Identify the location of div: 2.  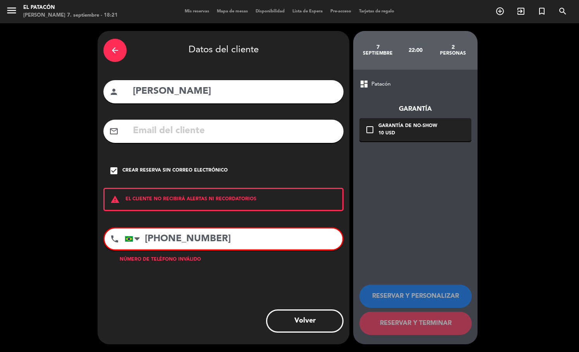
(453, 47).